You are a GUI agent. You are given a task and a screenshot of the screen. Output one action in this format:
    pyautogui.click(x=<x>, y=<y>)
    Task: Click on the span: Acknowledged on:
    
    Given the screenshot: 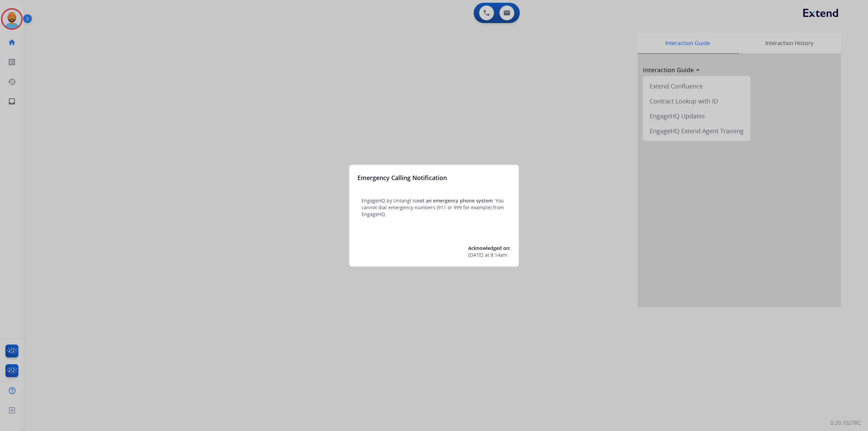 What is the action you would take?
    pyautogui.click(x=489, y=248)
    